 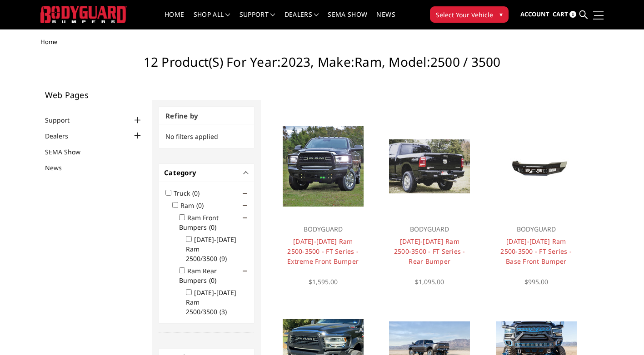 What do you see at coordinates (535, 14) in the screenshot?
I see `a: Account` at bounding box center [535, 14].